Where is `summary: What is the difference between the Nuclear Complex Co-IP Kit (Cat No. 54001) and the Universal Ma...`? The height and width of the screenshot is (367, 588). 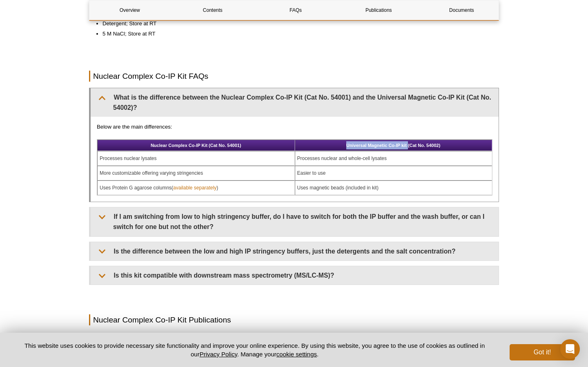 summary: What is the difference between the Nuclear Complex Co-IP Kit (Cat No. 54001) and the Universal Ma... is located at coordinates (295, 103).